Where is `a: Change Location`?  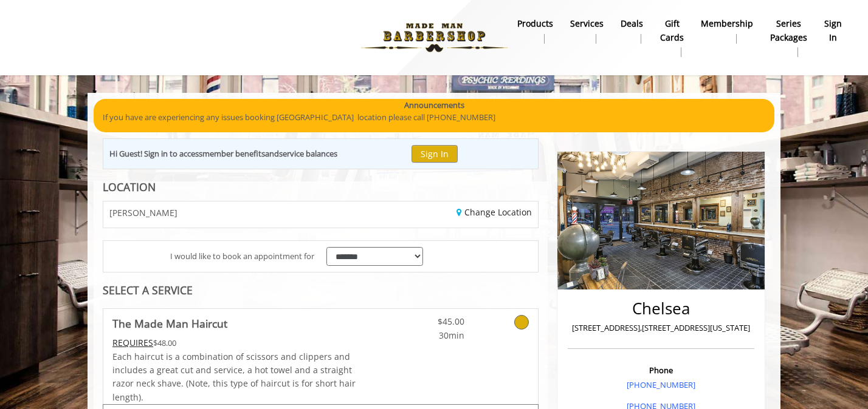
a: Change Location is located at coordinates (494, 212).